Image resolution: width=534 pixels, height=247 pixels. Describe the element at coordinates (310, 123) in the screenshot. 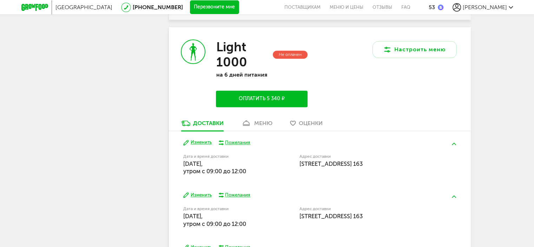

I see `span: Оценки` at that location.